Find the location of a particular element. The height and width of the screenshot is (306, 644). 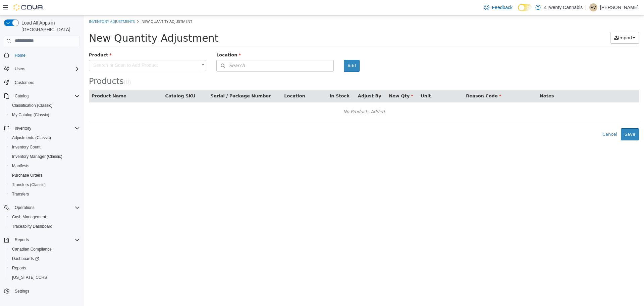

span: Search is located at coordinates (147, 50).